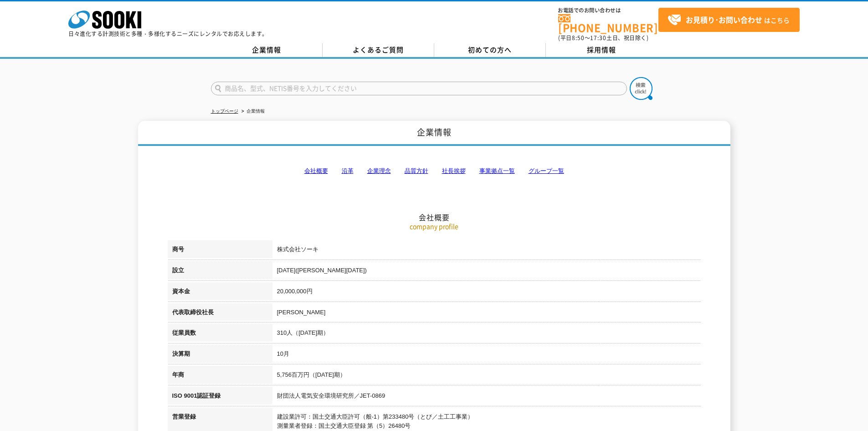 The height and width of the screenshot is (431, 868). I want to click on a: 企業理念, so click(379, 171).